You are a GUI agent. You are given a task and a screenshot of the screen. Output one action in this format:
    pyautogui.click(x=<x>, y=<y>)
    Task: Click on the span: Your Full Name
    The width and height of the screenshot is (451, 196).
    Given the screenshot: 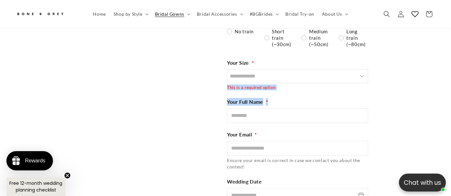 What is the action you would take?
    pyautogui.click(x=245, y=102)
    